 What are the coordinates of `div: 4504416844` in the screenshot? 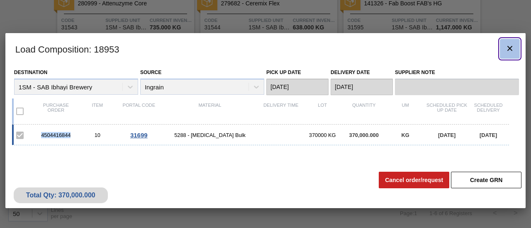 It's located at (56, 135).